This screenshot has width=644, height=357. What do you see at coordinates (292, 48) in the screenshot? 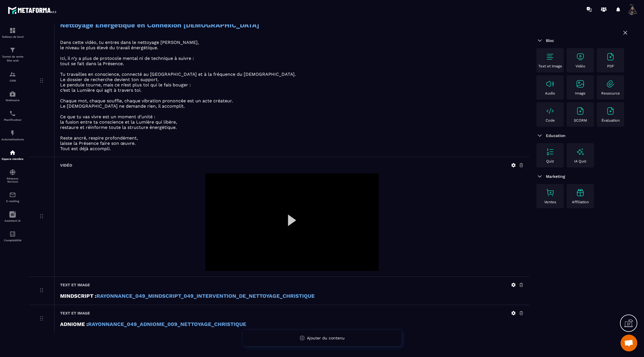
I see `p: le niveau le plus élevé du travail énergétique.` at bounding box center [292, 48].